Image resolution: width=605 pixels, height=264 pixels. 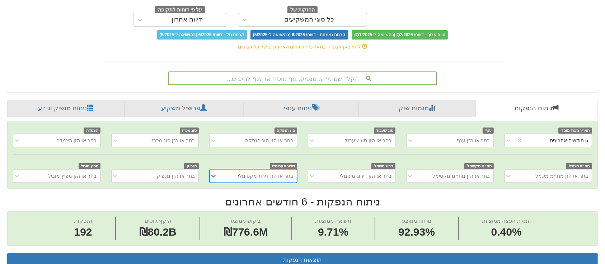 I want to click on span: דירוג מינימלי, so click(x=384, y=166).